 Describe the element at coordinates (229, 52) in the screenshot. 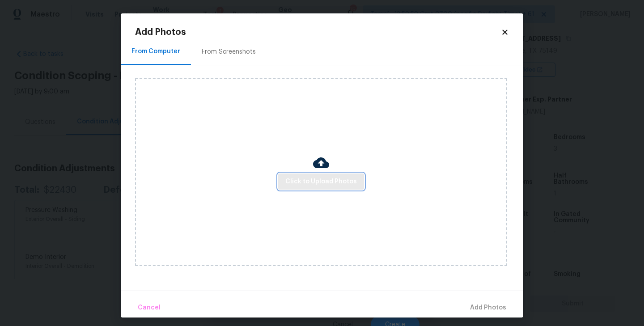

I see `div: From Screenshots` at that location.